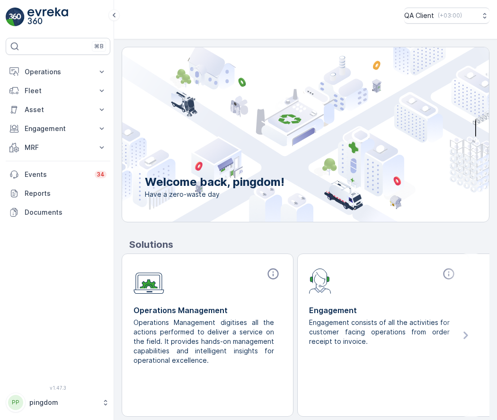 Image resolution: width=497 pixels, height=420 pixels. I want to click on p: Reports, so click(65, 193).